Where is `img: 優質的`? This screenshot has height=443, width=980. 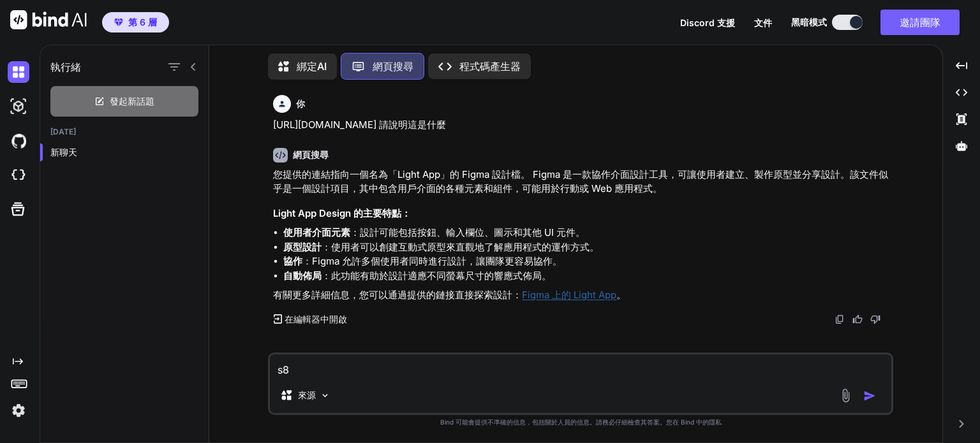
img: 優質的 is located at coordinates (118, 22).